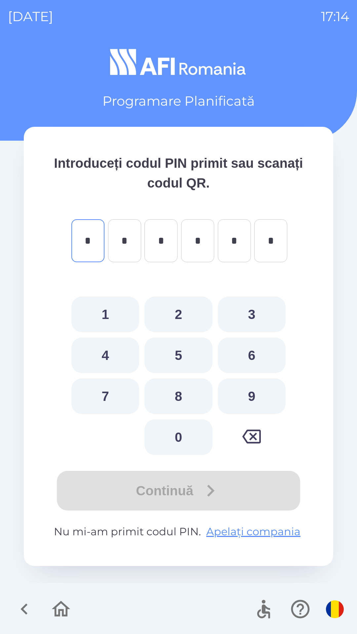 This screenshot has width=357, height=634. What do you see at coordinates (178, 396) in the screenshot?
I see `button: 8` at bounding box center [178, 396].